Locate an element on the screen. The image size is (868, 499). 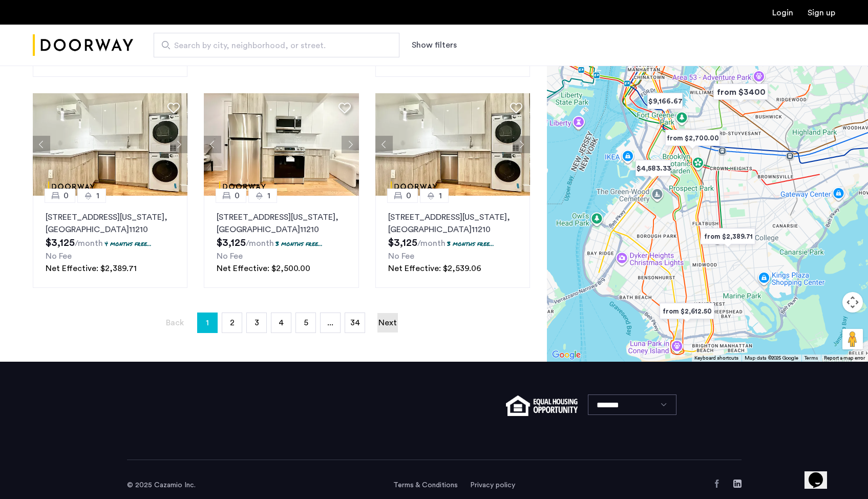
a: Registration is located at coordinates (821, 13).